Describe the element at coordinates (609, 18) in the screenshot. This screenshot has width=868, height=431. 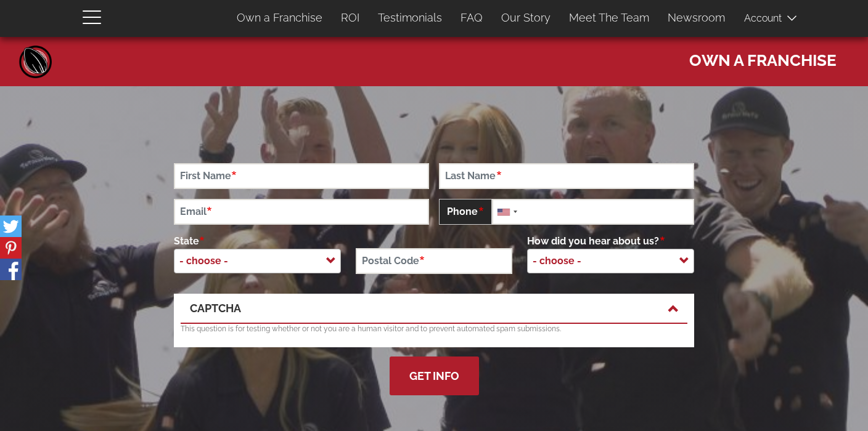
I see `a: Meet The Team` at that location.